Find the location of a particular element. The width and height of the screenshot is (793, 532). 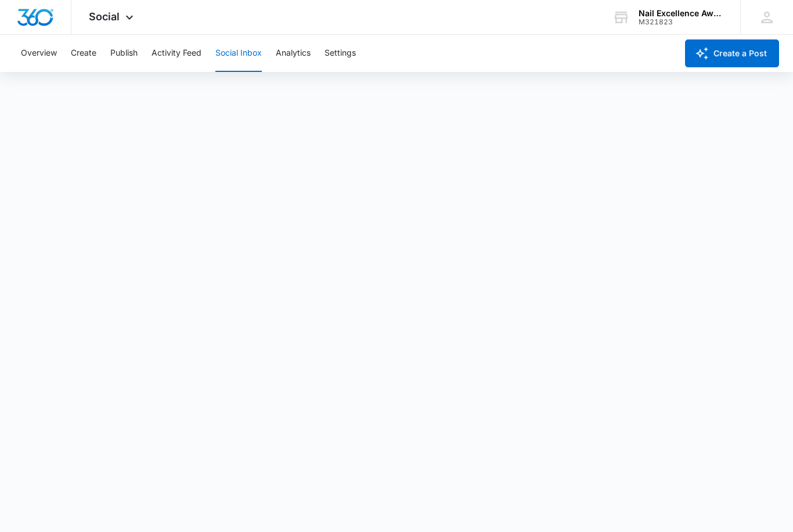

button: Create a Post is located at coordinates (732, 53).